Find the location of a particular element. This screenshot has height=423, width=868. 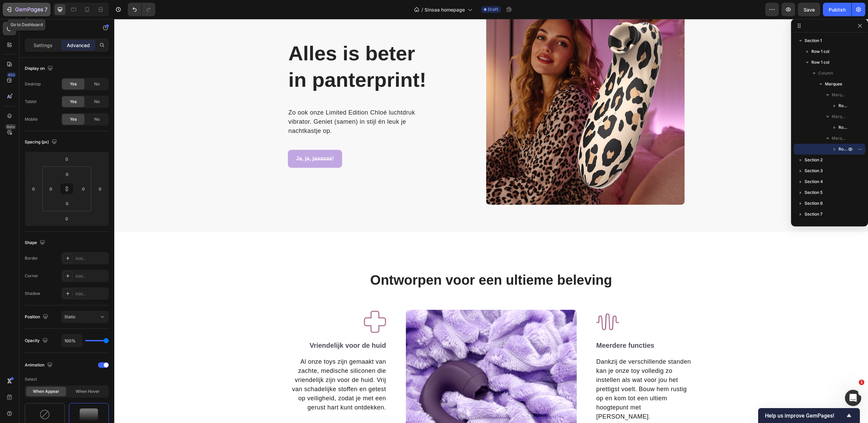

span: Section 1 is located at coordinates (813, 40).